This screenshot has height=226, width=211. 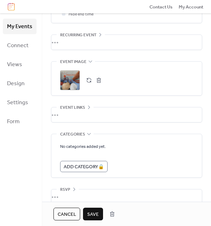 I want to click on span: Event image, so click(x=73, y=62).